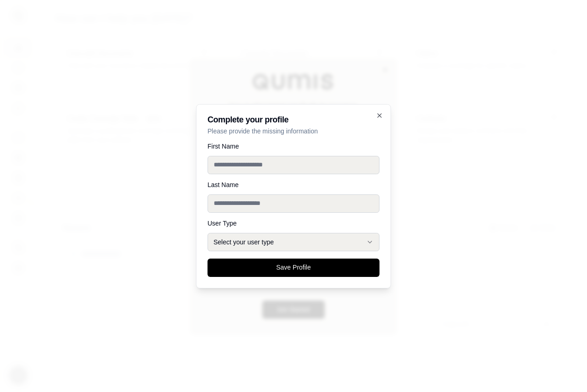 This screenshot has height=392, width=587. What do you see at coordinates (294, 185) in the screenshot?
I see `label: Last Name` at bounding box center [294, 185].